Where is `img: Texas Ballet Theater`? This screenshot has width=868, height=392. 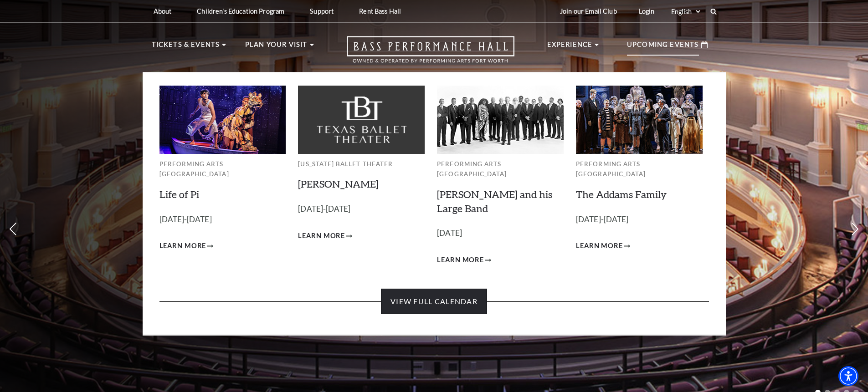
img: Texas Ballet Theater is located at coordinates (361, 120).